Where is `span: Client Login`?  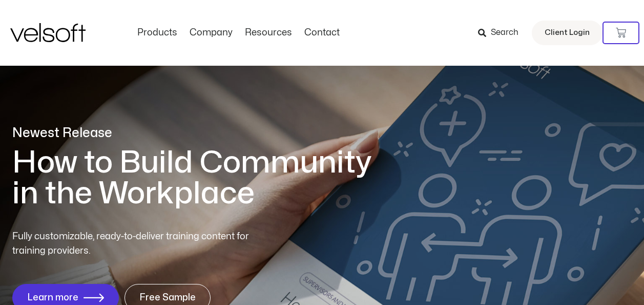
span: Client Login is located at coordinates (567, 33).